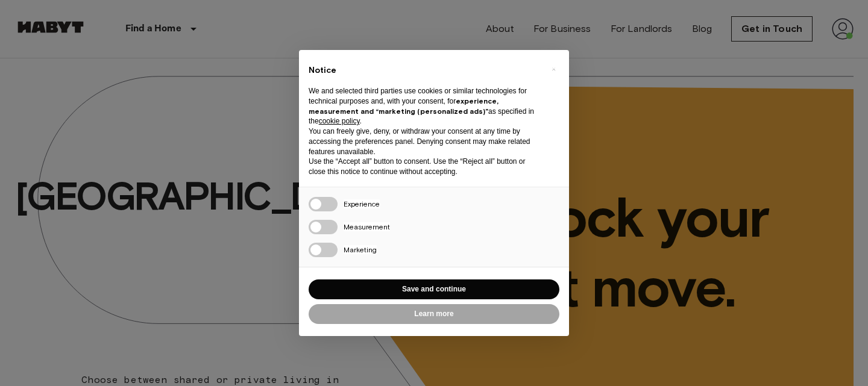 This screenshot has width=868, height=386. Describe the element at coordinates (425, 106) in the screenshot. I see `p: We and selected third parties use cookies or similar technologies for technical purposes and, wit...` at that location.